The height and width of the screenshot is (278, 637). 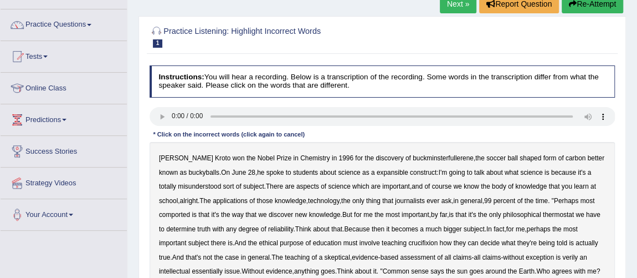 I want to click on b: percent, so click(x=504, y=201).